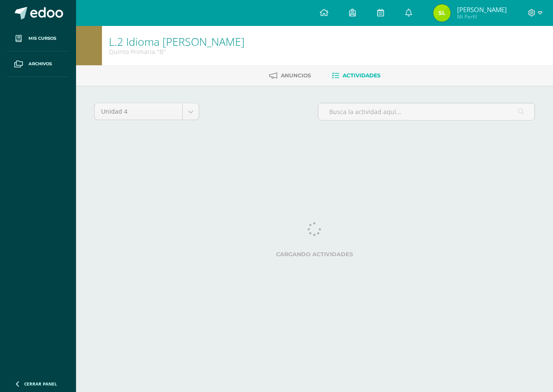  Describe the element at coordinates (38, 38) in the screenshot. I see `a: Mis cursos` at that location.